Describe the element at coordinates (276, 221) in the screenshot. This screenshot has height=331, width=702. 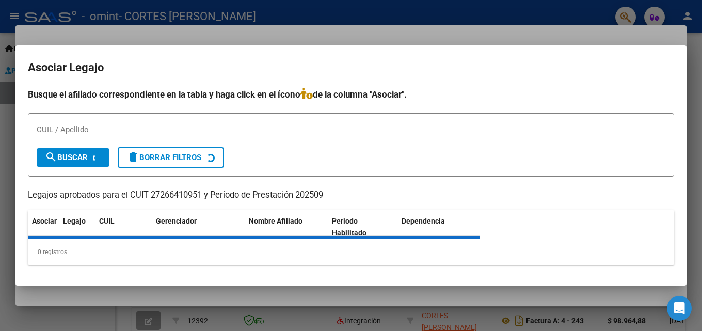
I see `span: Nombre Afiliado` at that location.